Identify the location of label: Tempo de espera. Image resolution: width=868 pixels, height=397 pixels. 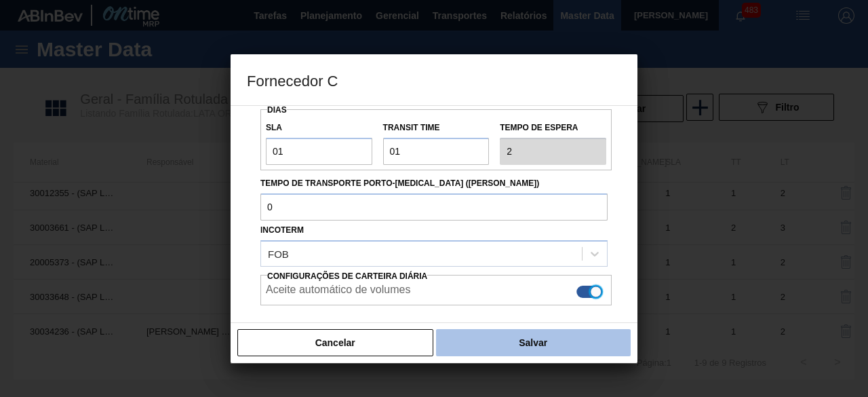
(553, 127).